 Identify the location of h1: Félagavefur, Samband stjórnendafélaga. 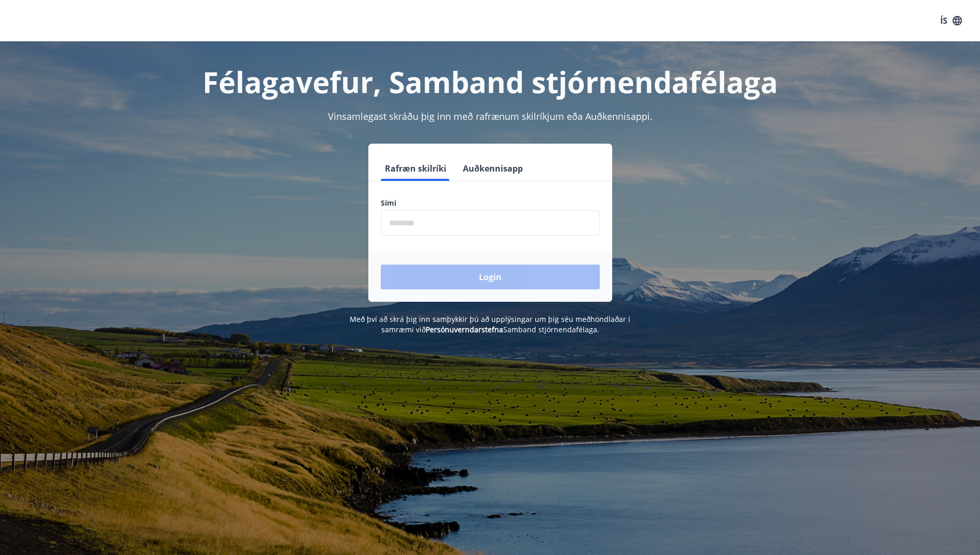
(490, 82).